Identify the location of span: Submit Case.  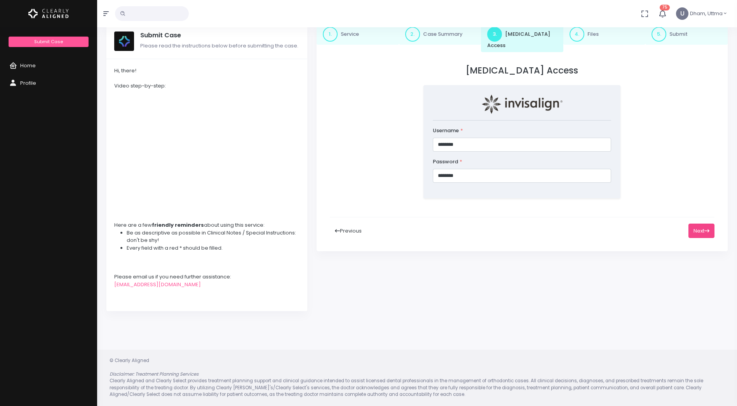
(49, 42).